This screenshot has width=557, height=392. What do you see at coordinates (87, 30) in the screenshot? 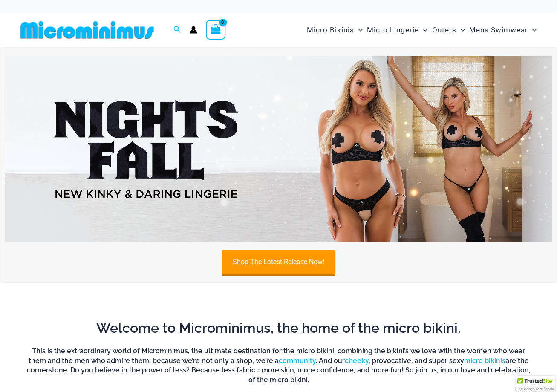
I see `img: MM SHOP LOGO FLAT` at bounding box center [87, 30].